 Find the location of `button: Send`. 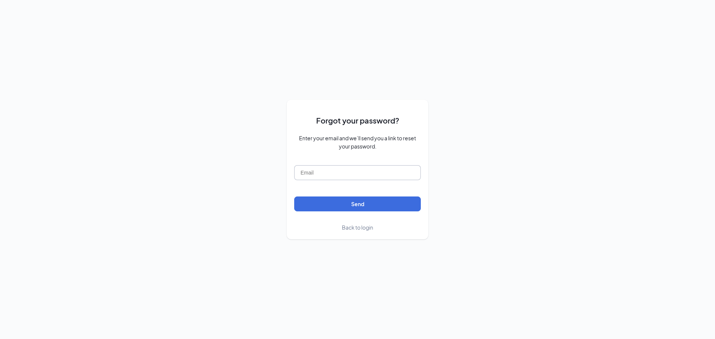

button: Send is located at coordinates (357, 204).